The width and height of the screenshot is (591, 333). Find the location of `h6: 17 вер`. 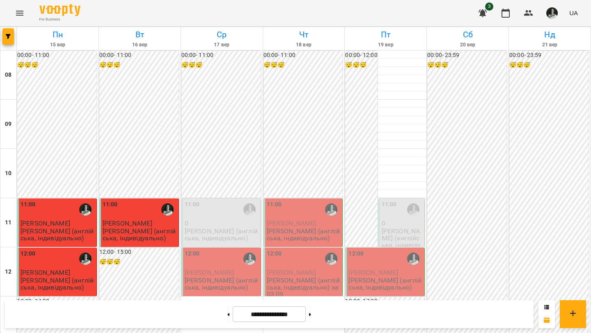

h6: 17 вер is located at coordinates (222, 45).